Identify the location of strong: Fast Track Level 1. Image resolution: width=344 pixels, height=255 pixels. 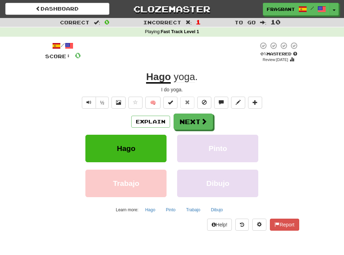
(180, 32).